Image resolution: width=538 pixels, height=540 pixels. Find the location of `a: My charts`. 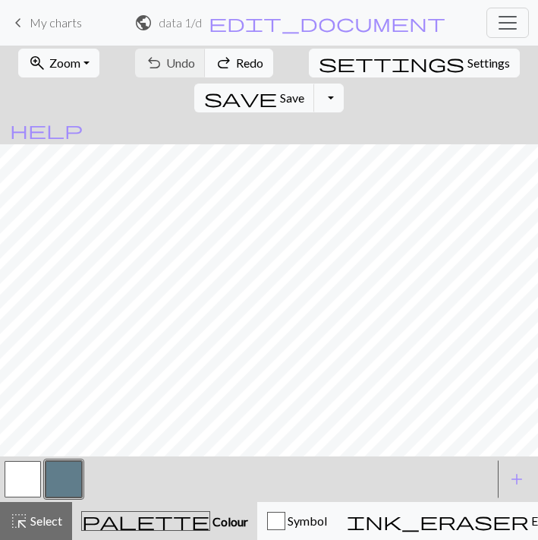

a: My charts is located at coordinates (46, 23).